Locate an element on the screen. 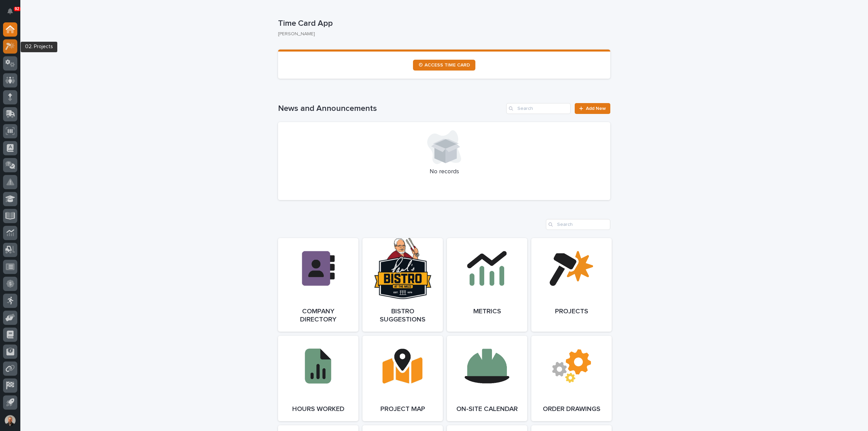 This screenshot has height=431, width=868. span: Add New is located at coordinates (595, 109).